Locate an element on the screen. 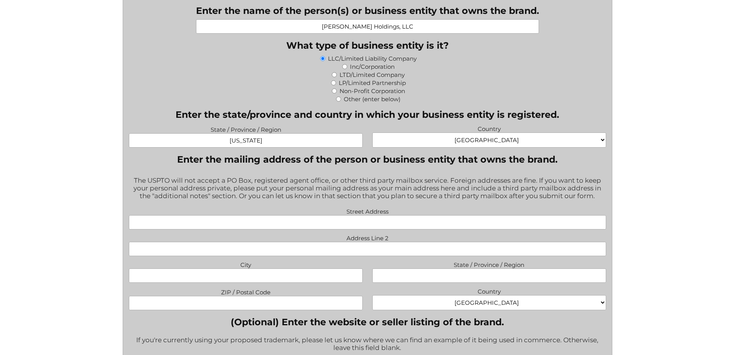 The width and height of the screenshot is (735, 355). div: The USPTO will not accept a PO Box, registered agent office, or other third party mailbox service... is located at coordinates (367, 188).